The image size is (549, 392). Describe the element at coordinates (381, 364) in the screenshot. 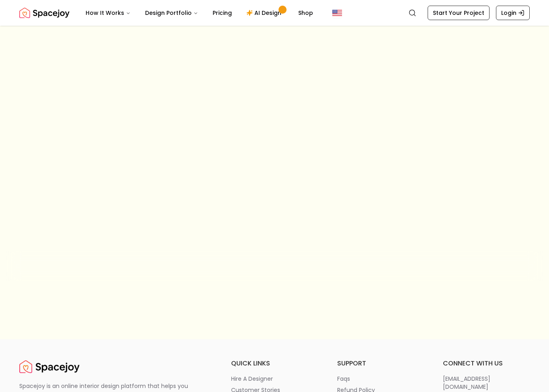

I see `h6: support` at that location.